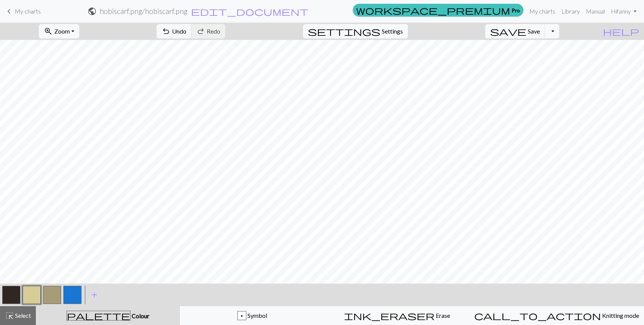 Image resolution: width=644 pixels, height=325 pixels. Describe the element at coordinates (9, 316) in the screenshot. I see `span: highlight_alt` at that location.